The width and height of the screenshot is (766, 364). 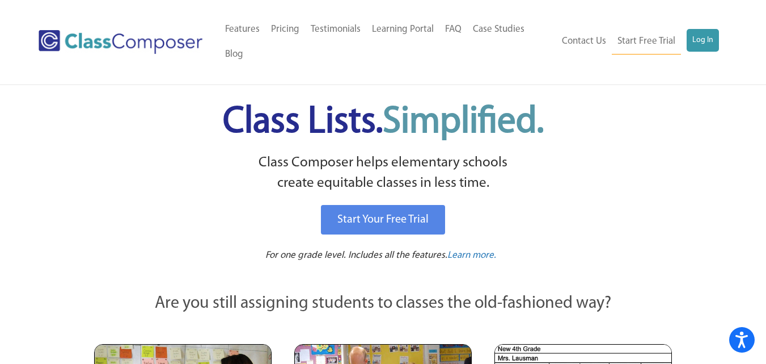 I want to click on img: Class Composer, so click(x=120, y=42).